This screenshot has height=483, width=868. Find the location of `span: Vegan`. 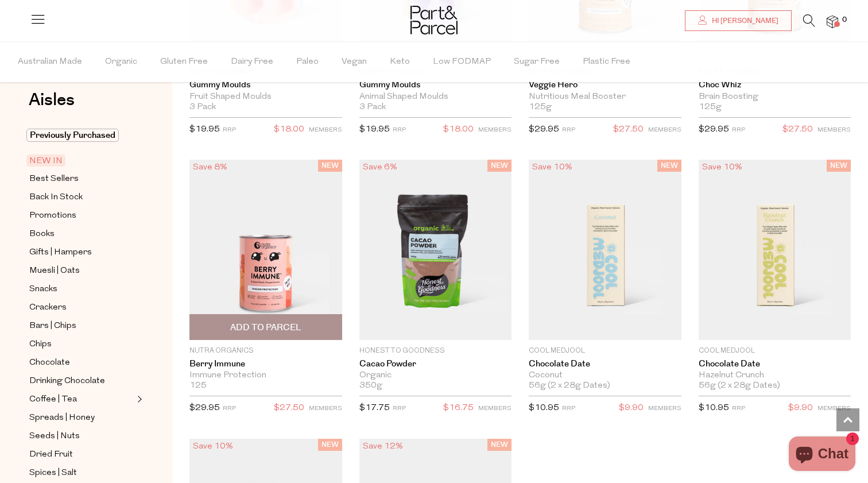

span: Vegan is located at coordinates (354, 62).